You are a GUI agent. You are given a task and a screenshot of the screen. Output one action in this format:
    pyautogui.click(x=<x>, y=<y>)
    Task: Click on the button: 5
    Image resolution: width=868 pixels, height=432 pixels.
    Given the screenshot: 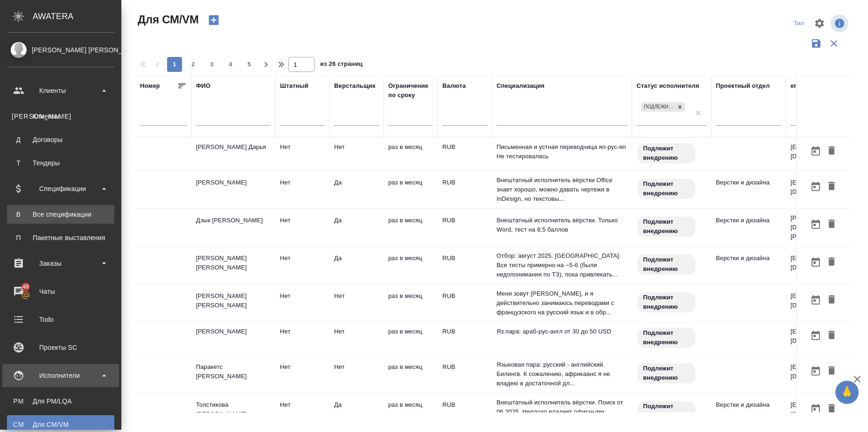 What is the action you would take?
    pyautogui.click(x=249, y=64)
    